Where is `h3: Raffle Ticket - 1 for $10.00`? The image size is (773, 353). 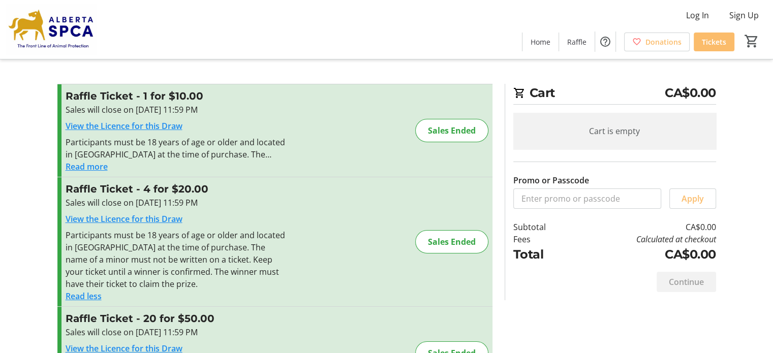
h3: Raffle Ticket - 1 for $10.00 is located at coordinates (176, 96).